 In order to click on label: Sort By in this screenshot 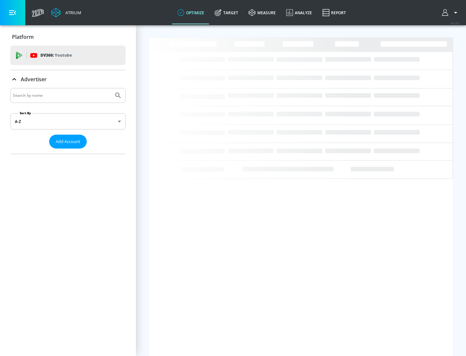, I will do `click(25, 113)`.